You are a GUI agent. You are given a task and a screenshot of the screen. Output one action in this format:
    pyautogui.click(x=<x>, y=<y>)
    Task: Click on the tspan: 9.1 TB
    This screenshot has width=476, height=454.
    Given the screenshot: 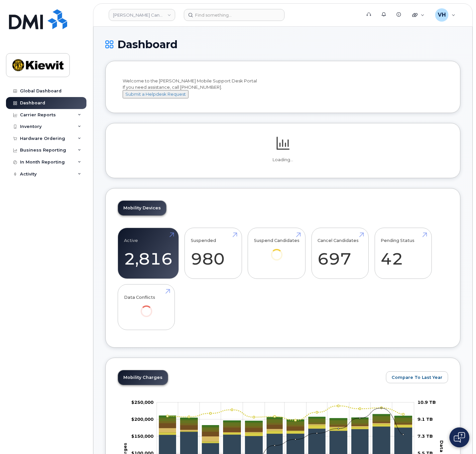 What is the action you would take?
    pyautogui.click(x=425, y=419)
    